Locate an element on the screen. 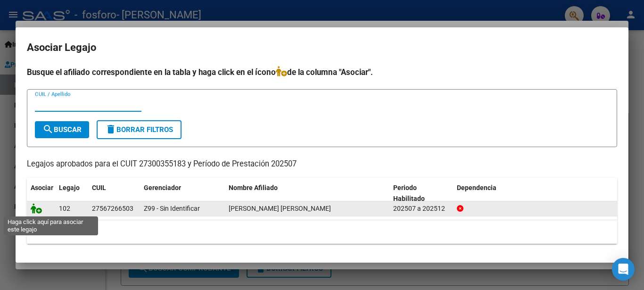 This screenshot has width=644, height=290. div: 27567266503 is located at coordinates (113, 208).